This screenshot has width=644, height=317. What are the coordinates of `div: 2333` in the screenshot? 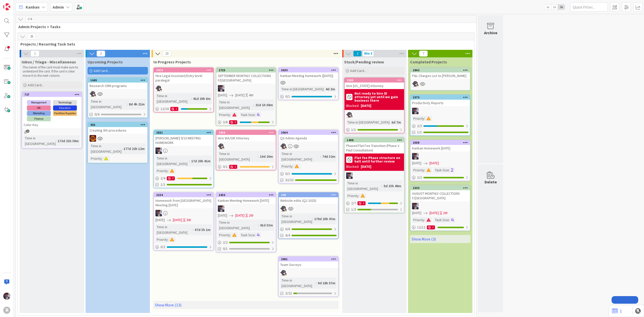 It's located at (440, 188).